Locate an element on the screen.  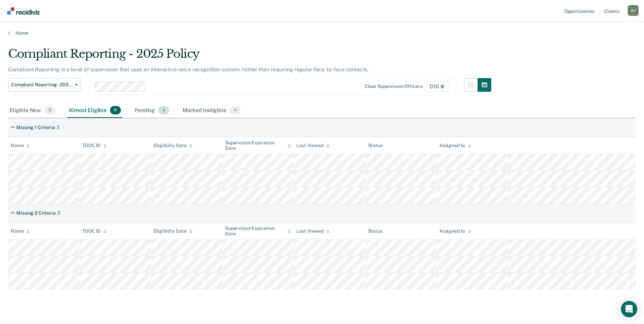
div: Missing 1 Criteria is located at coordinates (35, 127).